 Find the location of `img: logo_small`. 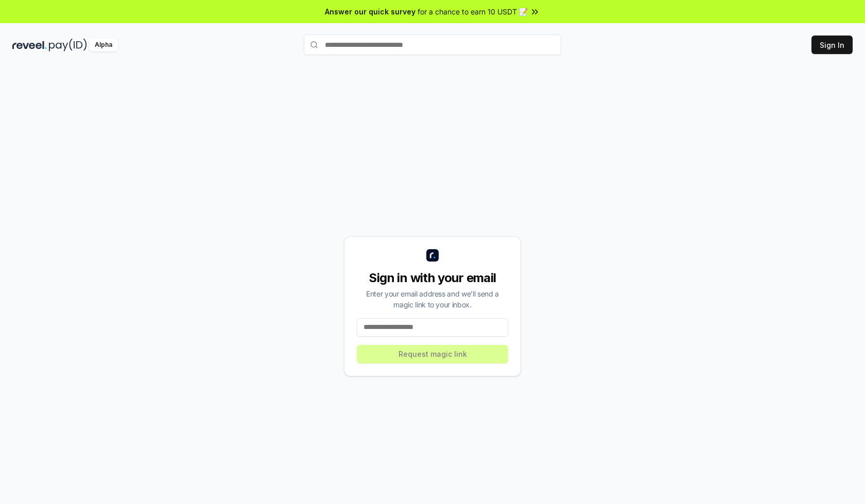

img: logo_small is located at coordinates (432, 256).